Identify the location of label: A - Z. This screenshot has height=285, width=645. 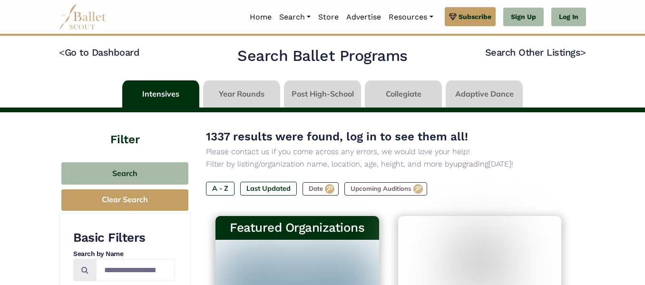
(220, 188).